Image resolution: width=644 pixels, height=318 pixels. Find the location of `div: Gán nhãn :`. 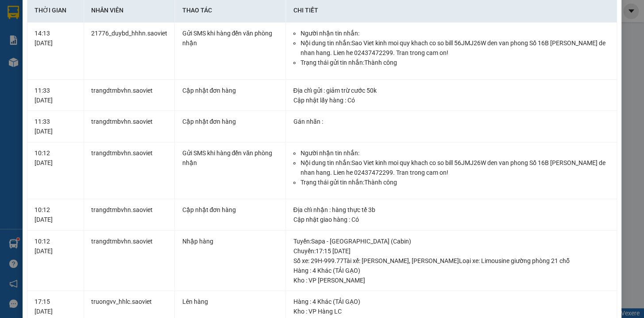

div: Gán nhãn : is located at coordinates (451, 121).